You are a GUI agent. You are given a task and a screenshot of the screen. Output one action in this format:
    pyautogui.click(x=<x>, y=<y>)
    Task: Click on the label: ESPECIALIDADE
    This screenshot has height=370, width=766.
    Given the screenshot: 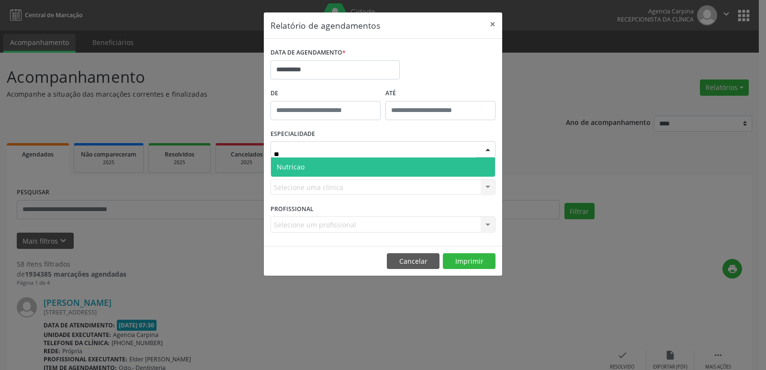 What is the action you would take?
    pyautogui.click(x=292, y=134)
    